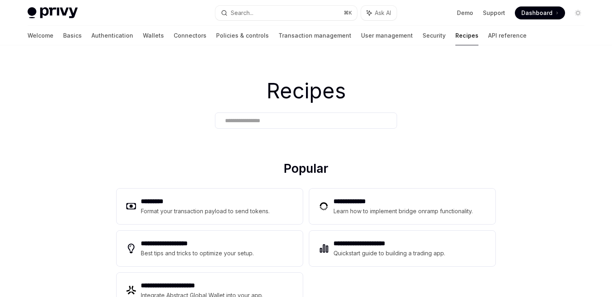 The height and width of the screenshot is (297, 612). I want to click on span: Ask AI, so click(383, 13).